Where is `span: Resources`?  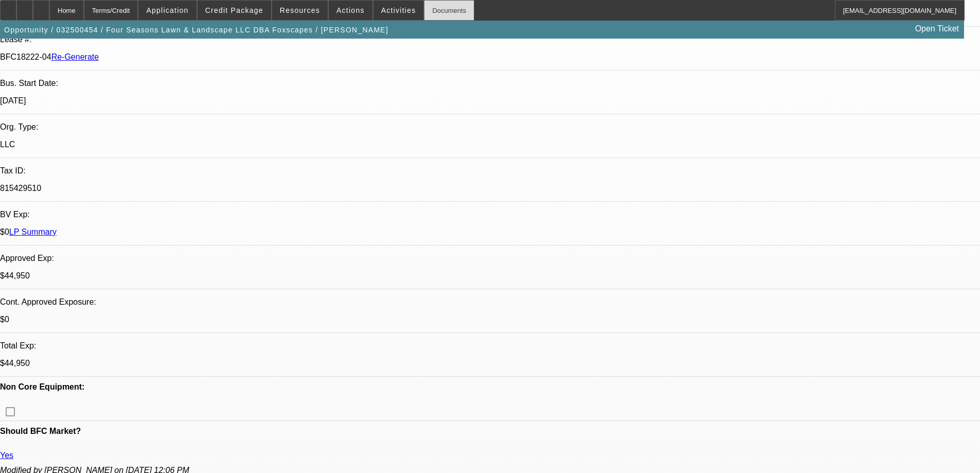
span: Resources is located at coordinates (300, 10).